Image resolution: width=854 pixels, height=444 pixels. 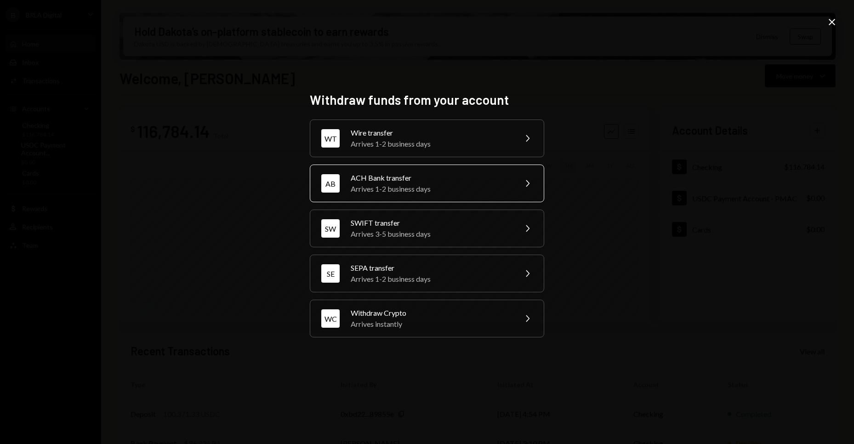 I want to click on div: SWIFT transfer, so click(x=431, y=223).